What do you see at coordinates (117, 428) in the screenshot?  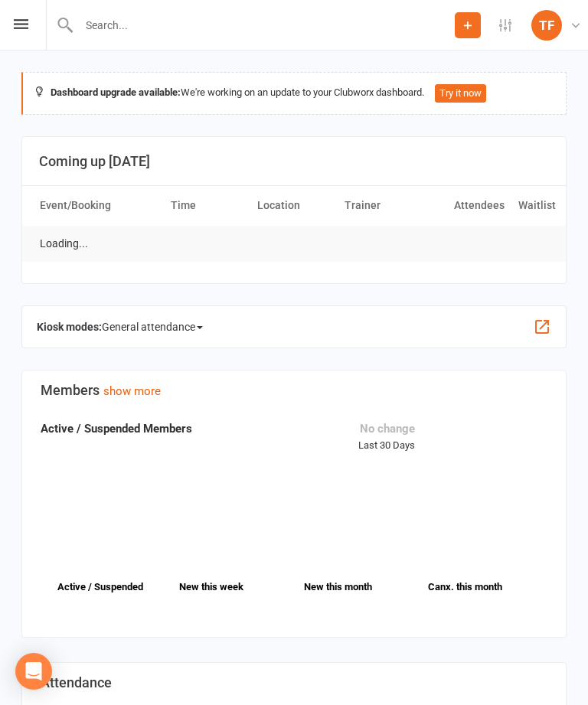 I see `strong: Active / Suspended Members` at bounding box center [117, 428].